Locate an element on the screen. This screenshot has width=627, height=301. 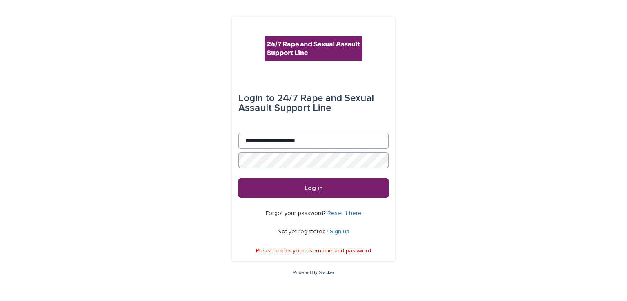
a: Reset it here is located at coordinates (345, 213).